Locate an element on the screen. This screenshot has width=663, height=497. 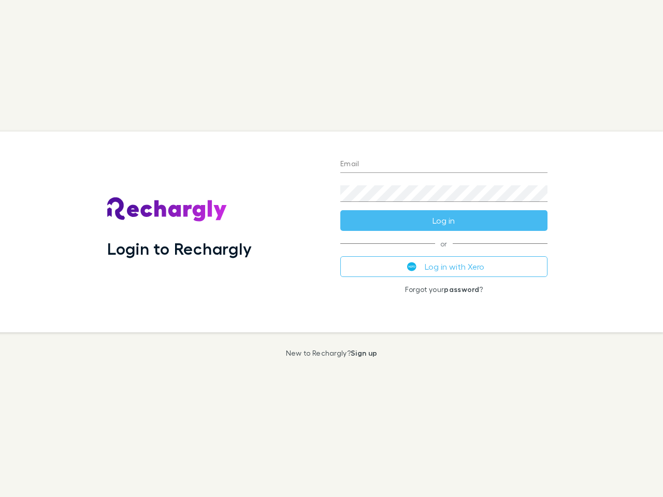
a: Sign up is located at coordinates (363, 353).